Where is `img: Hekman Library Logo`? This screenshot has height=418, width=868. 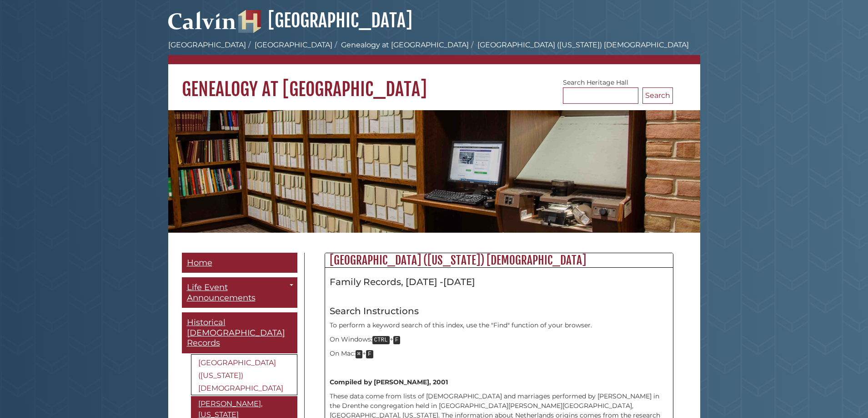 img: Hekman Library Logo is located at coordinates (250, 21).